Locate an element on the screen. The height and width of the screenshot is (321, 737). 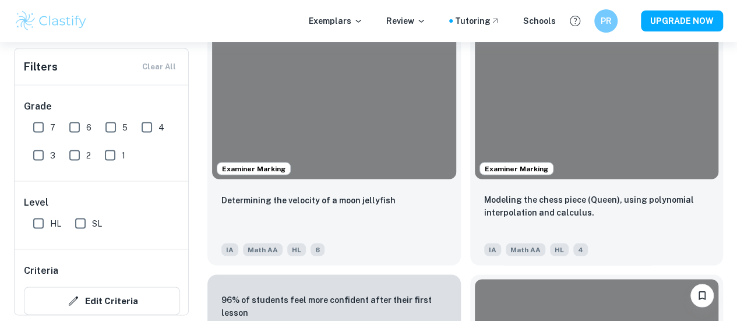
p: Exemplars is located at coordinates (336, 21).